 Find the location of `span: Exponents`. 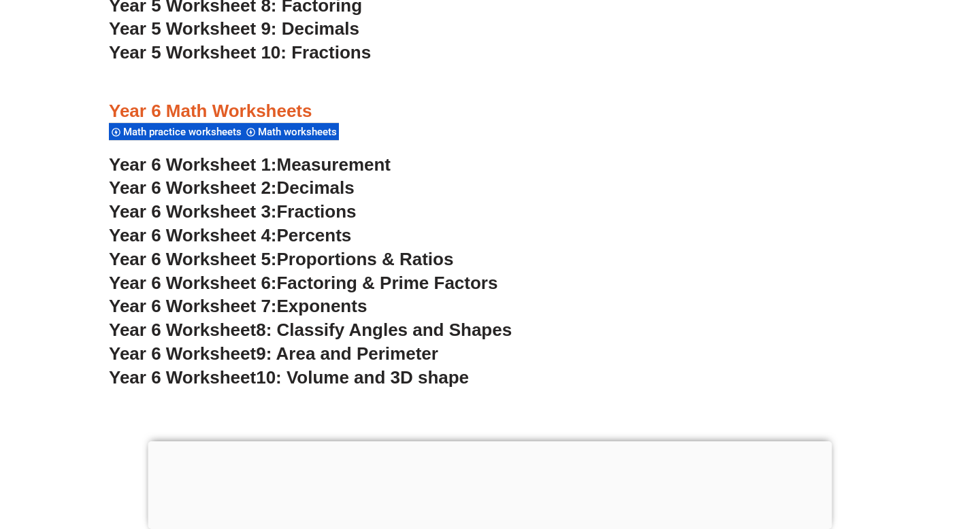

span: Exponents is located at coordinates (322, 306).